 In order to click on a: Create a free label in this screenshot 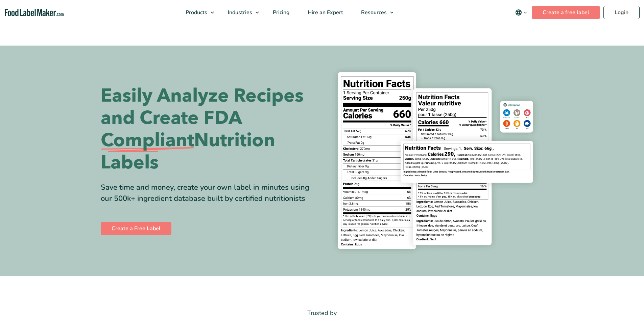, I will do `click(566, 12)`.